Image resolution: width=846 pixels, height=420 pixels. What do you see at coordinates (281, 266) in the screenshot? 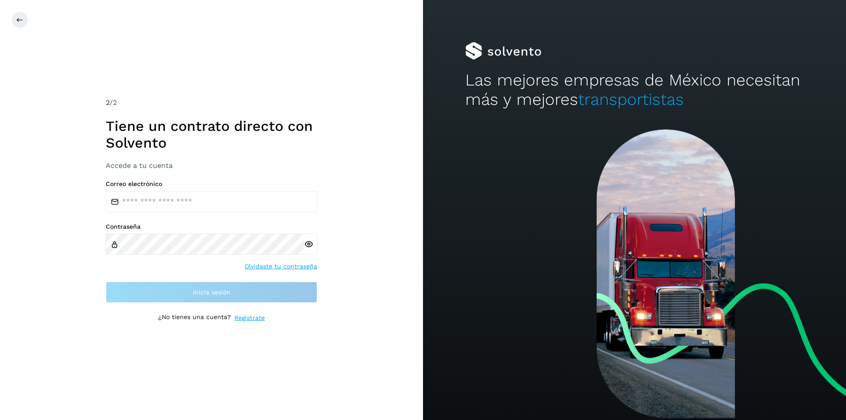
I see `a: Olvidaste tu contraseña` at bounding box center [281, 266].